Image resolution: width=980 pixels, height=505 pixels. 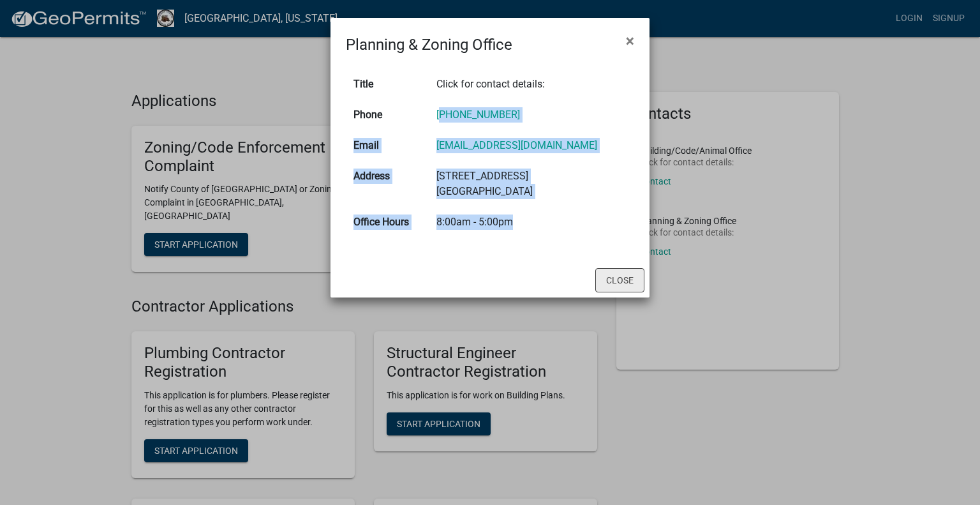 I want to click on th: Office Hours, so click(x=387, y=222).